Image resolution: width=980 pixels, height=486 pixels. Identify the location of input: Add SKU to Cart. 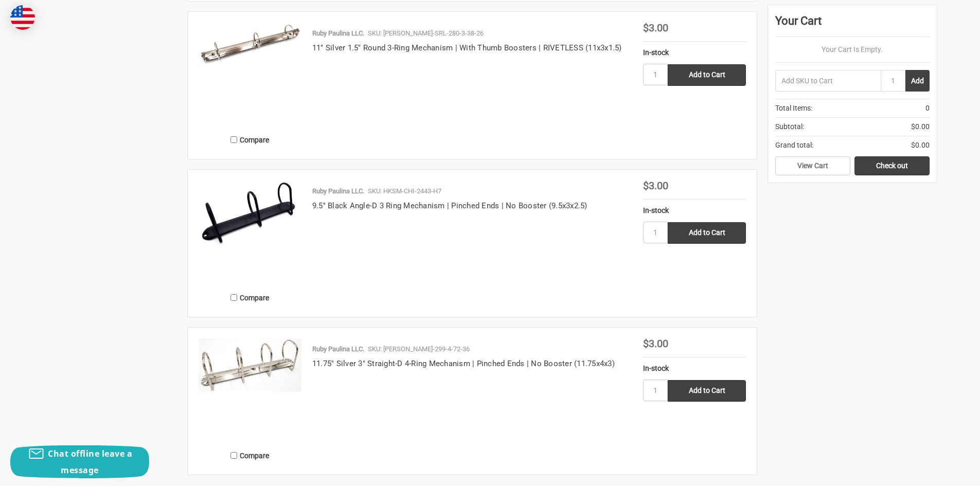
(827, 81).